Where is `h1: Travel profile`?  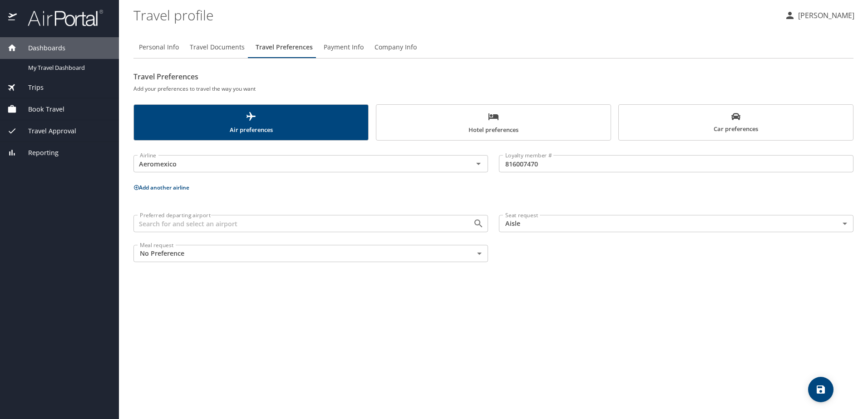 h1: Travel profile is located at coordinates (455, 15).